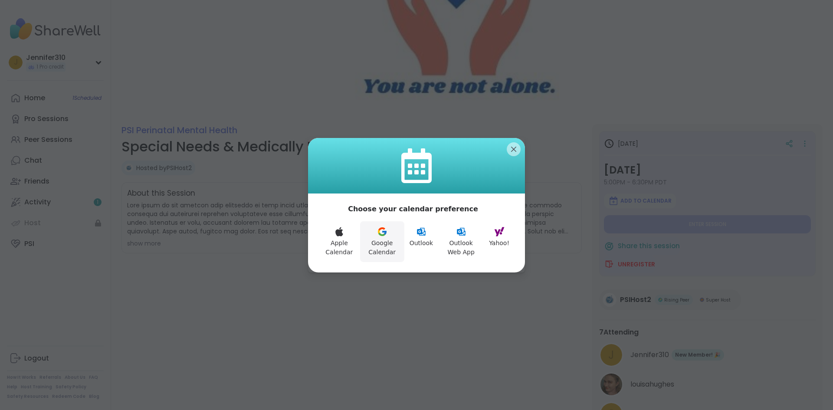 Image resolution: width=833 pixels, height=410 pixels. Describe the element at coordinates (499, 242) in the screenshot. I see `button: Yahoo!` at that location.